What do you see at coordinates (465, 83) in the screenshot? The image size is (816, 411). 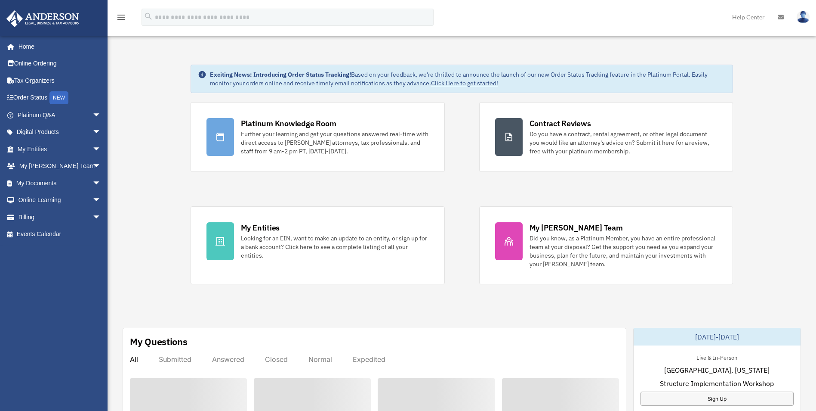 I see `a: Click Here to get started!` at bounding box center [465, 83].